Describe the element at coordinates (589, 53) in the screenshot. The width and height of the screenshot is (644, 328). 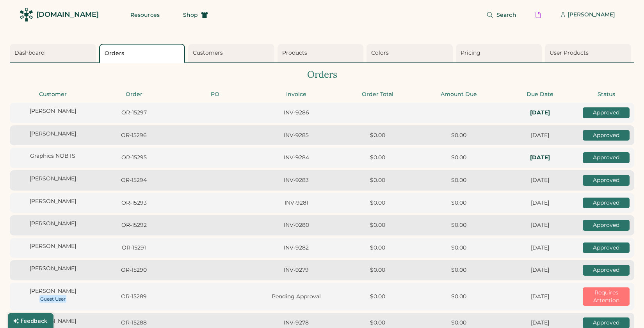
I see `div: User Products` at that location.